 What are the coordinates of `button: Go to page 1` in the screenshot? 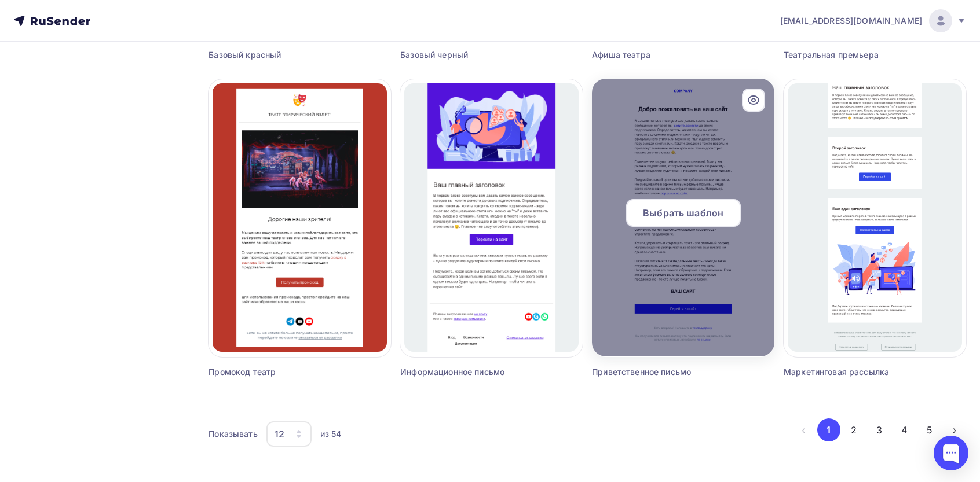 It's located at (829, 430).